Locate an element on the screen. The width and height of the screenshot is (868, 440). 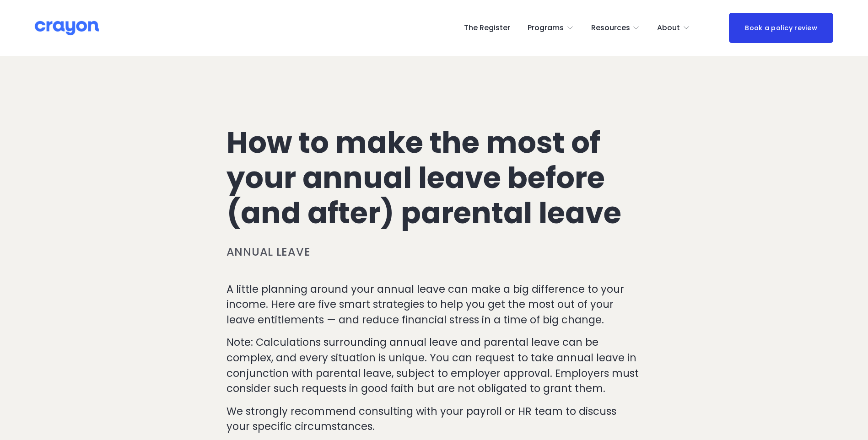
span: Programs is located at coordinates (546, 28).